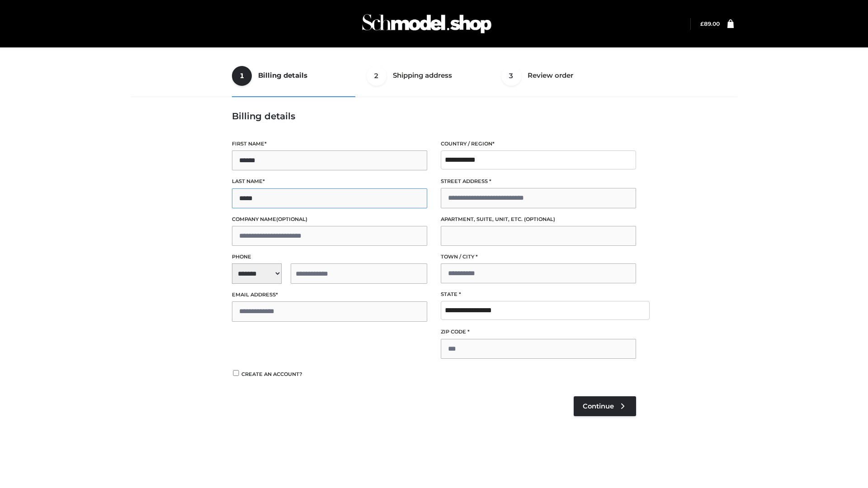 The height and width of the screenshot is (488, 868). Describe the element at coordinates (605, 407) in the screenshot. I see `a: Continue` at that location.